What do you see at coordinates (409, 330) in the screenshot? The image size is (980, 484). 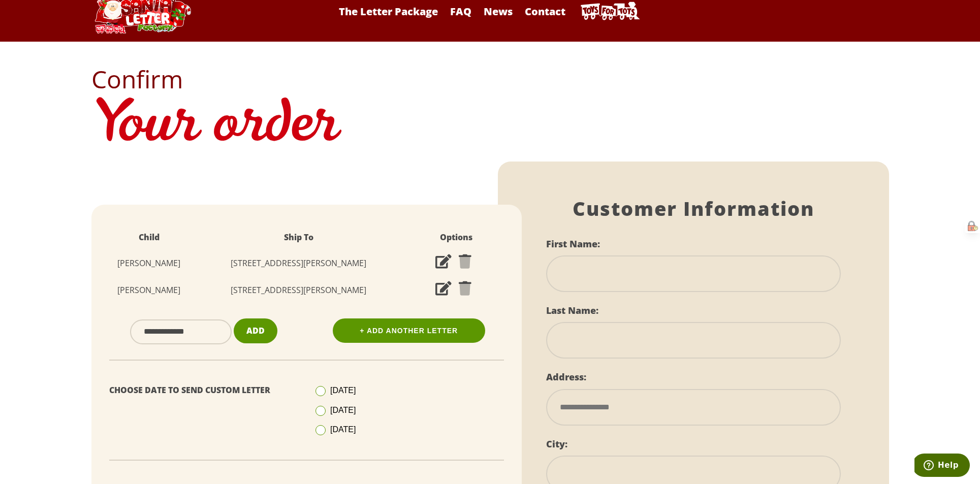 I see `a: + Add Another Letter` at bounding box center [409, 330].